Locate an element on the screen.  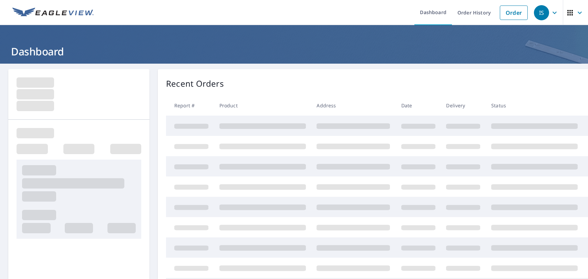
a: Order is located at coordinates (513, 13).